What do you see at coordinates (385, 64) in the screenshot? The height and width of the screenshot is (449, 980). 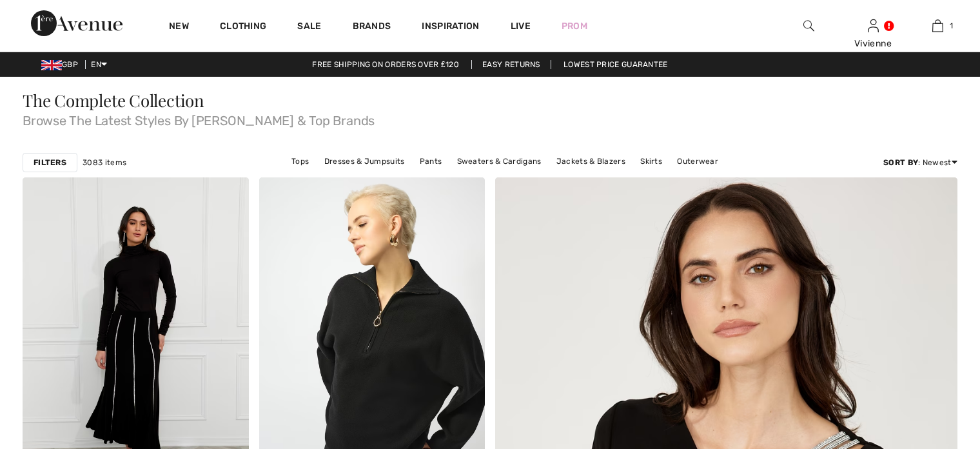 I see `a: Free shipping on orders over ₤120` at bounding box center [385, 64].